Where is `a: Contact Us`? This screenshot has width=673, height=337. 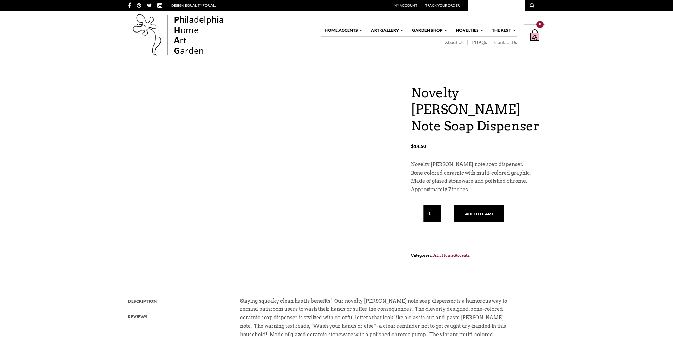 a: Contact Us is located at coordinates (504, 43).